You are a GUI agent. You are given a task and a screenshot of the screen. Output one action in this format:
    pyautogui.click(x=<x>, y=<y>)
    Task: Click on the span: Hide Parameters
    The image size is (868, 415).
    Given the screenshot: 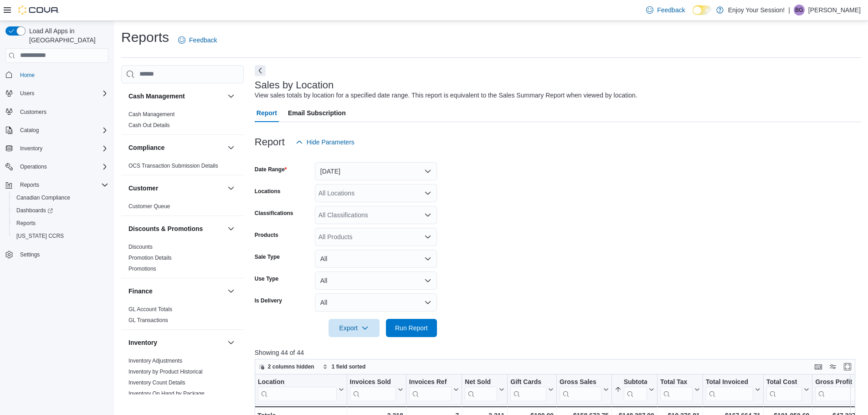 What is the action you would take?
    pyautogui.click(x=330, y=142)
    